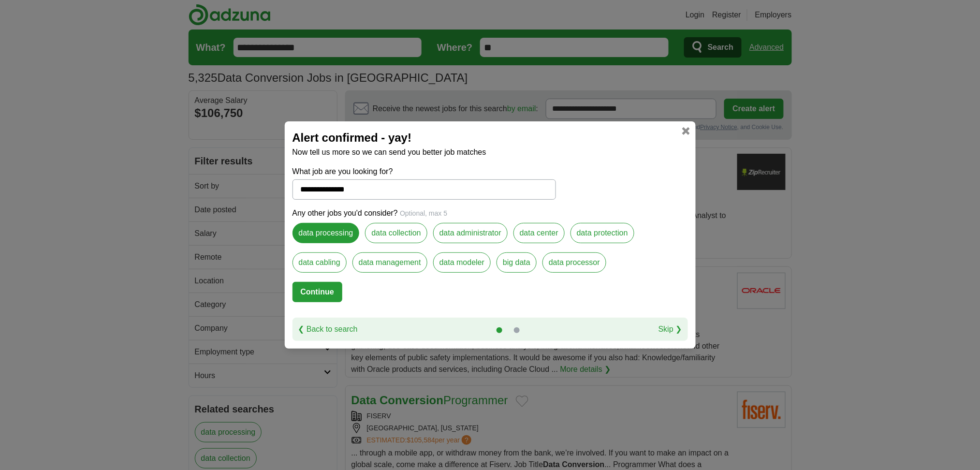 The width and height of the screenshot is (980, 470). I want to click on label: data modeler, so click(462, 263).